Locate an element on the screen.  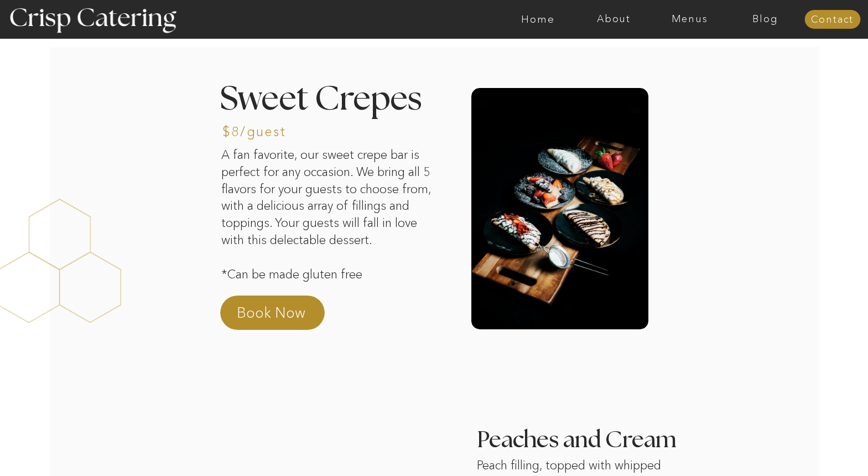
a: Menus is located at coordinates (689, 19).